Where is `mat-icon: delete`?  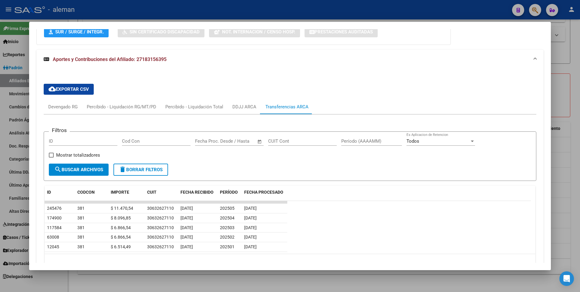
mat-icon: delete is located at coordinates (123, 169).